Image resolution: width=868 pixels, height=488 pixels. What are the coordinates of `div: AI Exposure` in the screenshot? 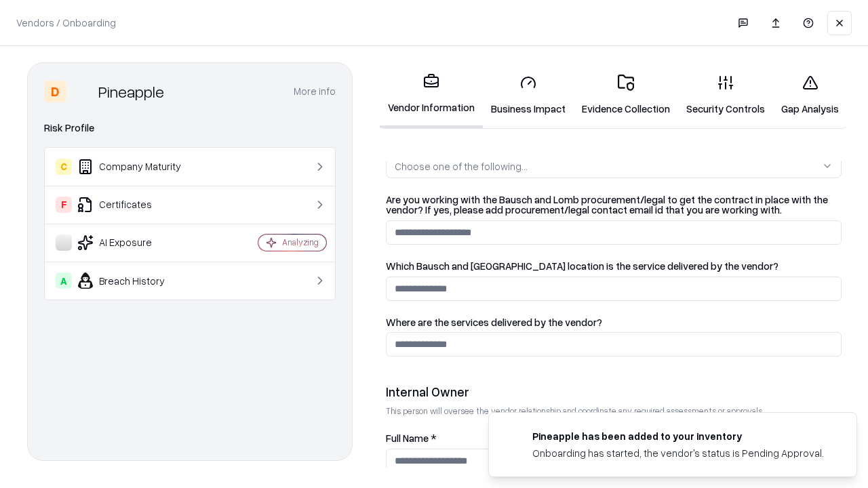 It's located at (137, 243).